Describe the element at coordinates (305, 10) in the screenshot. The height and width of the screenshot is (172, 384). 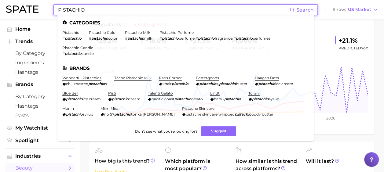
I see `span: Search` at that location.